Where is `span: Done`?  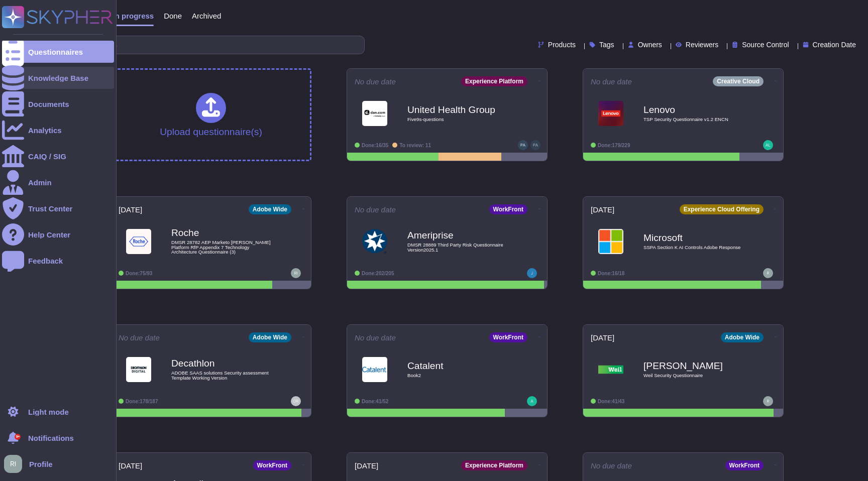 span: Done is located at coordinates (173, 15).